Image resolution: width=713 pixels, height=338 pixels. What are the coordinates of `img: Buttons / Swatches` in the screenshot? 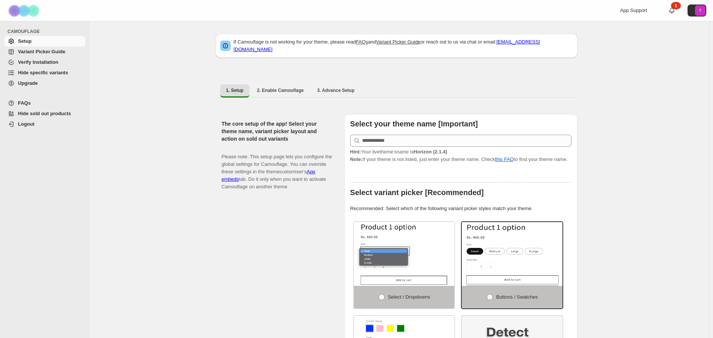 It's located at (512, 254).